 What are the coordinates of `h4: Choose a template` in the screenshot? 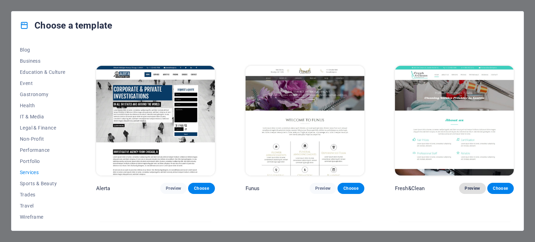 It's located at (66, 25).